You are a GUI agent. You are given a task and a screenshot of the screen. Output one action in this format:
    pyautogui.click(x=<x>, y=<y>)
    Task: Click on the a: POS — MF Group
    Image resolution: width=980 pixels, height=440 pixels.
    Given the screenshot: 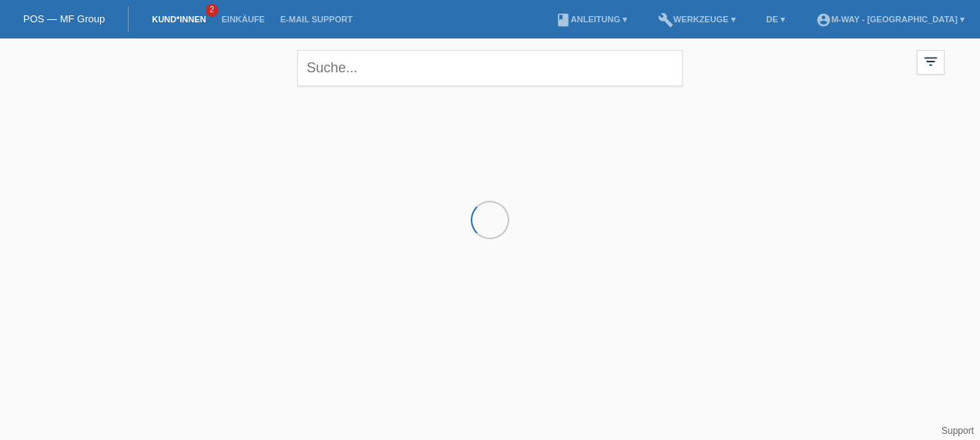 What is the action you would take?
    pyautogui.click(x=64, y=19)
    